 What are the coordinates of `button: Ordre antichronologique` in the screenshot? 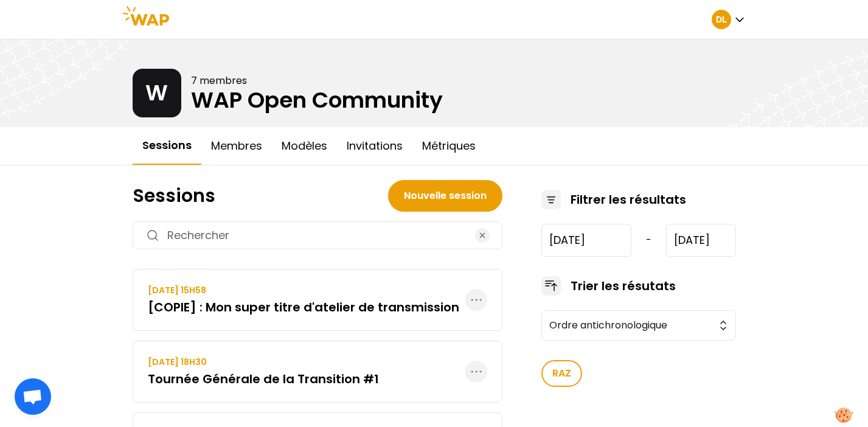 It's located at (639, 325).